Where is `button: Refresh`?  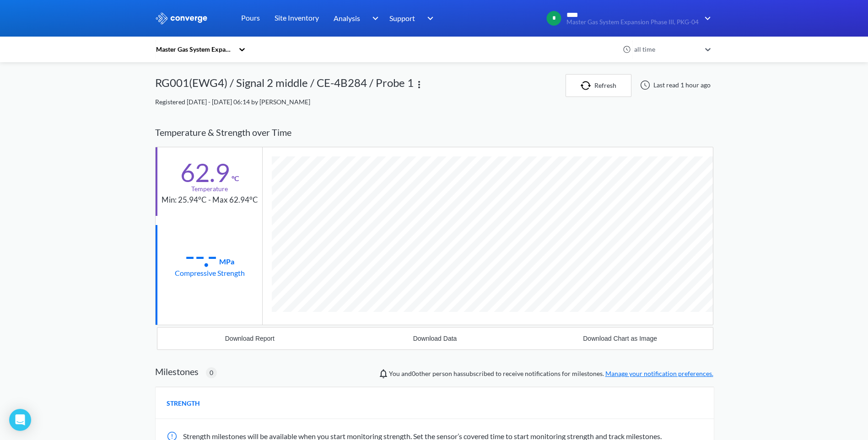 button: Refresh is located at coordinates (598, 85).